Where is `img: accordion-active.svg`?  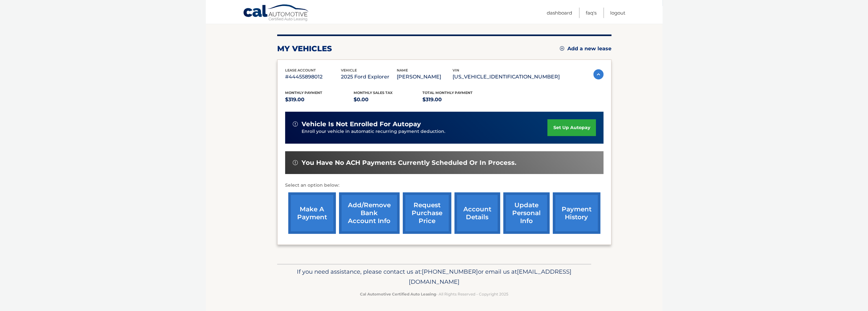
img: accordion-active.svg is located at coordinates (598, 74).